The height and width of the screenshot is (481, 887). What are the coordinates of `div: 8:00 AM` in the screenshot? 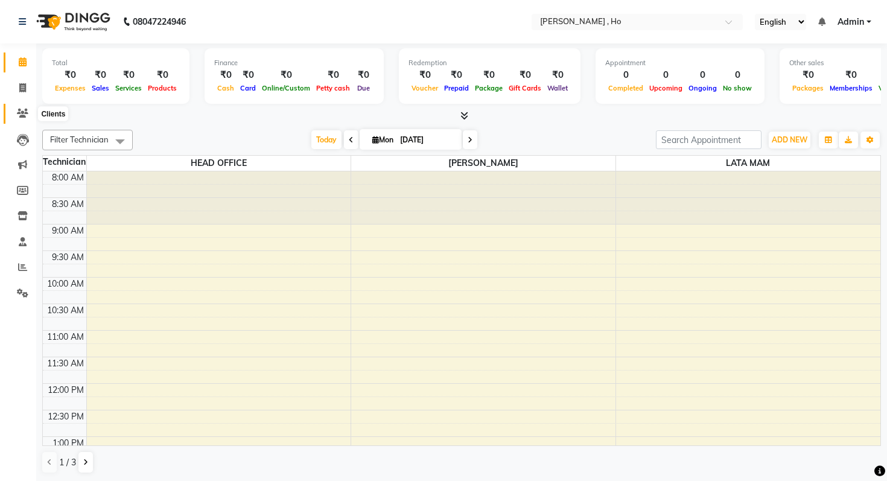 It's located at (68, 177).